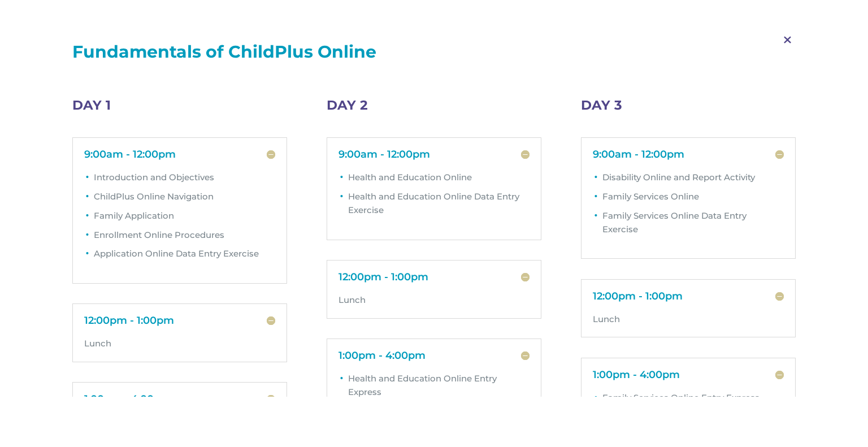 Image resolution: width=868 pixels, height=447 pixels. I want to click on li: Health and Education Online Data Entry Exercise, so click(439, 206).